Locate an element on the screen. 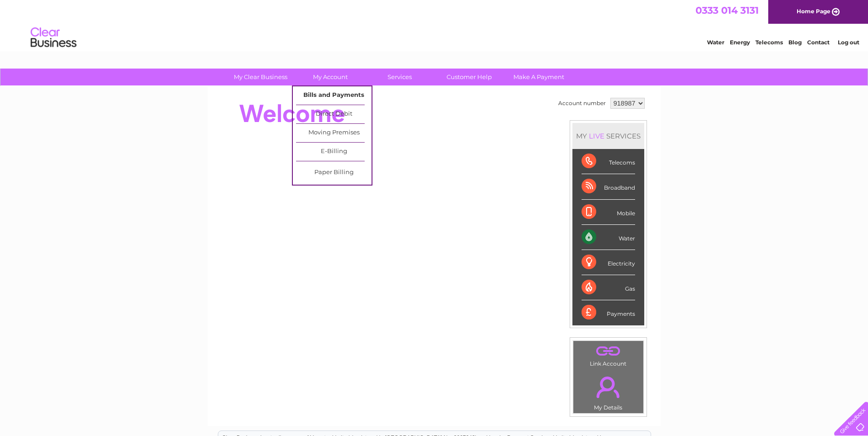  a: My Clear Business is located at coordinates (260, 77).